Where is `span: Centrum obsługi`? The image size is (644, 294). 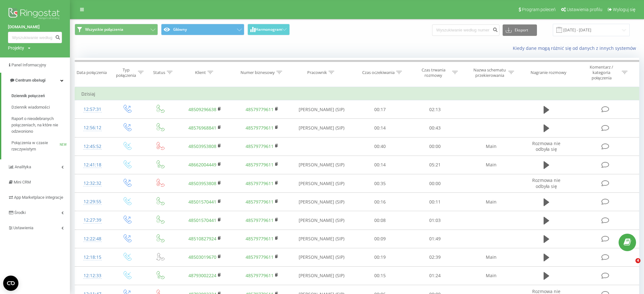
span: Centrum obsługi is located at coordinates (30, 81).